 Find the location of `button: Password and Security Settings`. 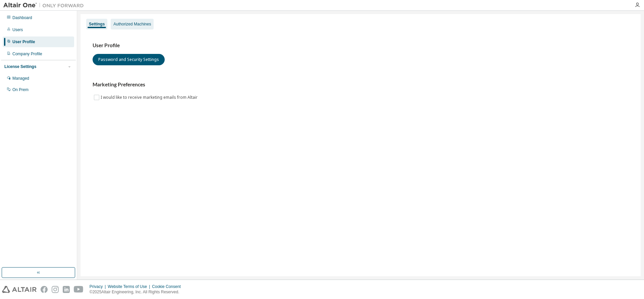

button: Password and Security Settings is located at coordinates (128, 60).